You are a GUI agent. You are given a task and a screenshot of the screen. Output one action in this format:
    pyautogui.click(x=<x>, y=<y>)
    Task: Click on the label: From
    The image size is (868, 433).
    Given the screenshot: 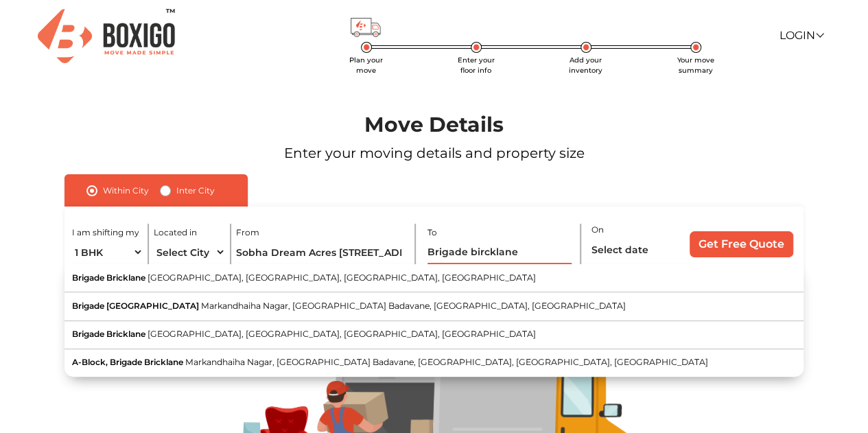 What is the action you would take?
    pyautogui.click(x=248, y=233)
    